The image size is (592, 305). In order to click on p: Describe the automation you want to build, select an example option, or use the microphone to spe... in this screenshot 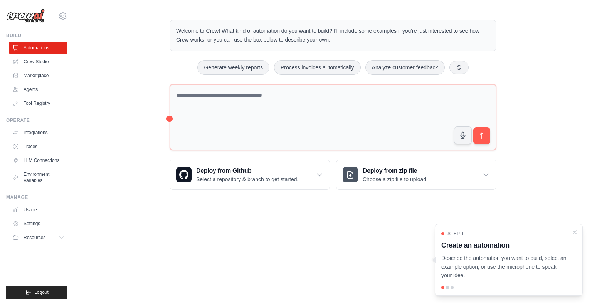, I will do `click(504, 267)`.